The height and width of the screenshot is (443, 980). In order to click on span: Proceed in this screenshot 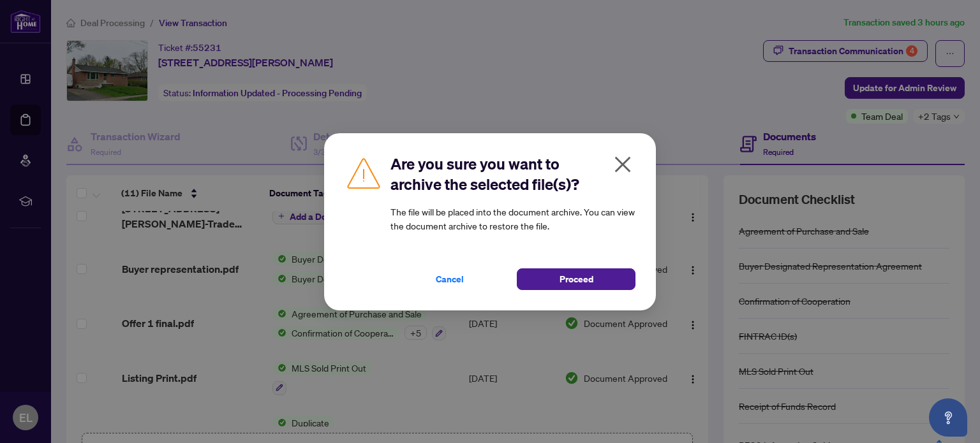, I will do `click(576, 279)`.